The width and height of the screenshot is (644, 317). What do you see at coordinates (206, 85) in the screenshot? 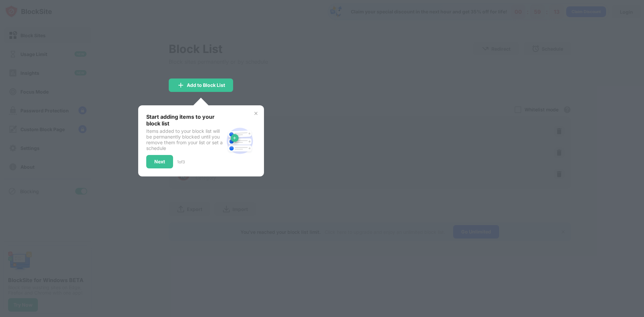
I see `div: Add to Block List` at bounding box center [206, 85].